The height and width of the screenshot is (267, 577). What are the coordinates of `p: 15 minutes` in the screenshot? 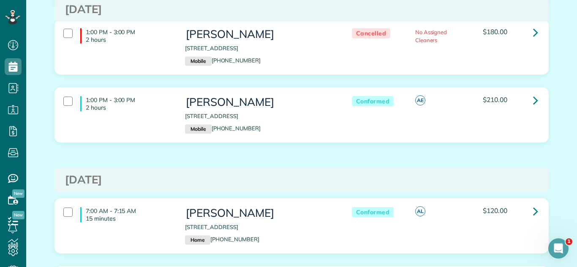 It's located at (129, 219).